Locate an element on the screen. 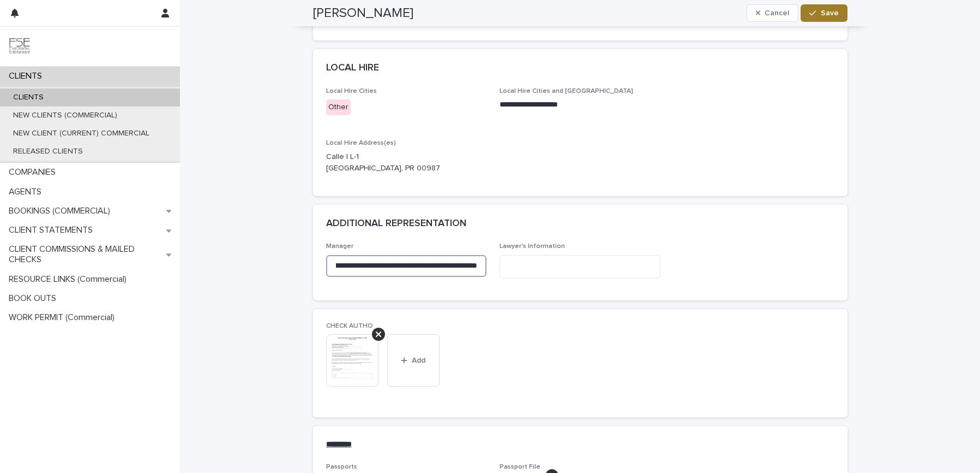  p: WORK PERMIT (Commercial) is located at coordinates (64, 317).